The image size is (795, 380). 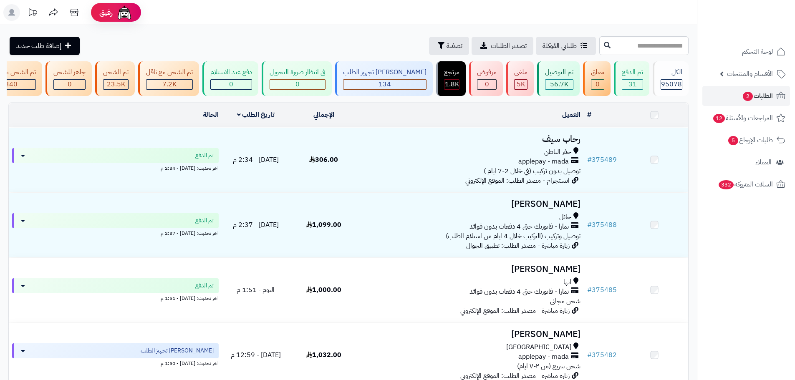 I want to click on div: معلق, so click(x=598, y=72).